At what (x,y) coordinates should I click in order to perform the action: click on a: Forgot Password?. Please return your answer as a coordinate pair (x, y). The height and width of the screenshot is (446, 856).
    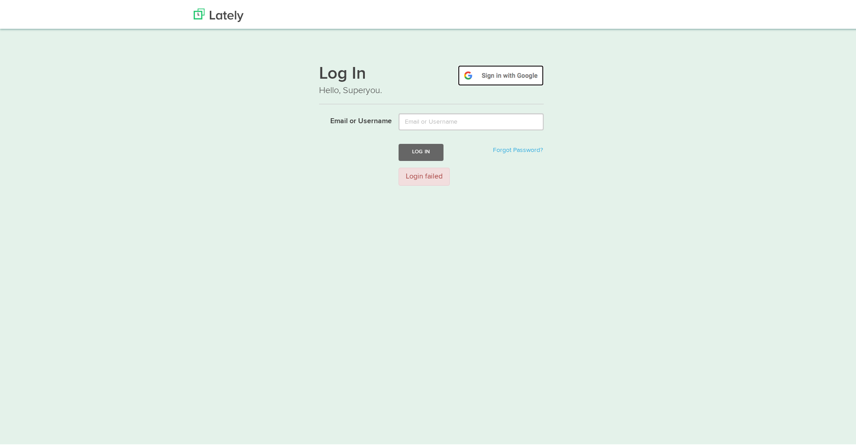
    Looking at the image, I should click on (517, 148).